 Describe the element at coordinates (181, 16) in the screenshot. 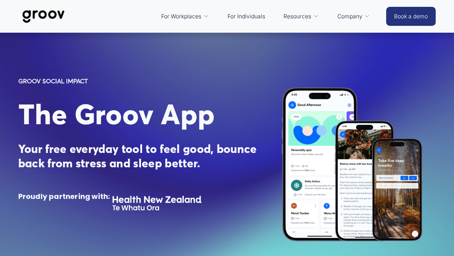

I see `span: For Workplaces` at that location.